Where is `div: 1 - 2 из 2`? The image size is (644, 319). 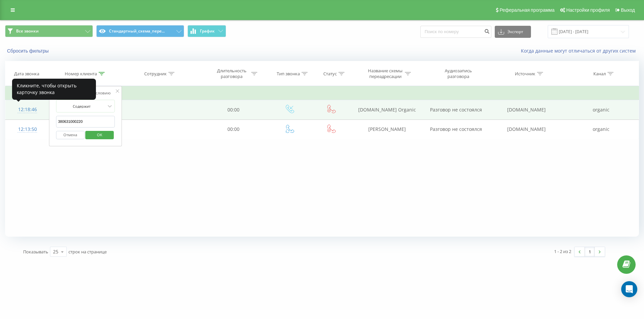
div: 1 - 2 из 2 is located at coordinates (562, 252).